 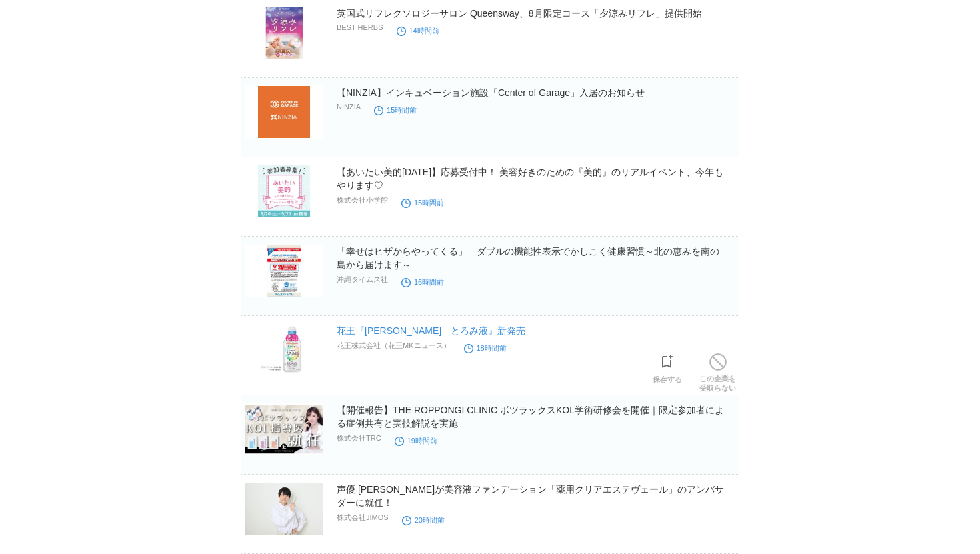 I want to click on time: 19時間前, so click(x=416, y=441).